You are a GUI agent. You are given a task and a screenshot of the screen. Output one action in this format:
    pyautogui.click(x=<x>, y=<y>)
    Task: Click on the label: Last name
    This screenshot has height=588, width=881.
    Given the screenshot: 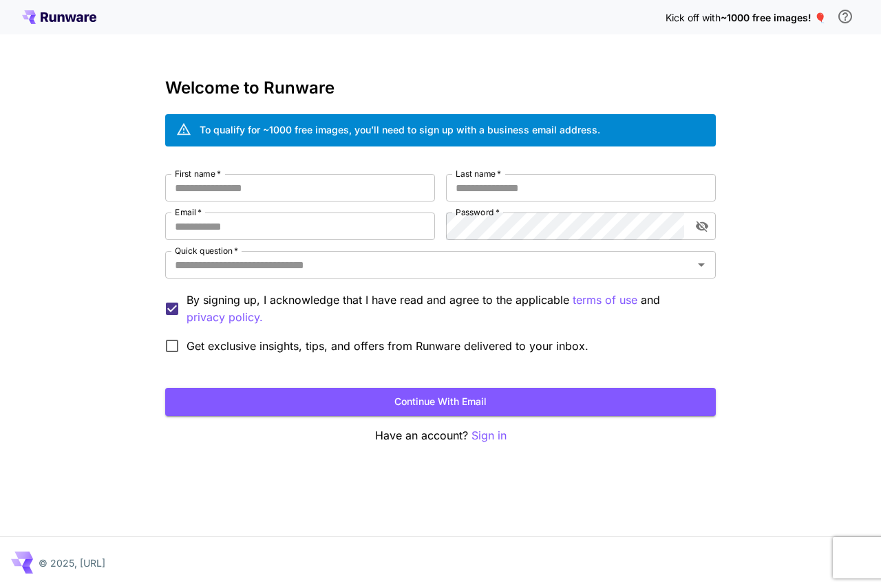 What is the action you would take?
    pyautogui.click(x=478, y=174)
    